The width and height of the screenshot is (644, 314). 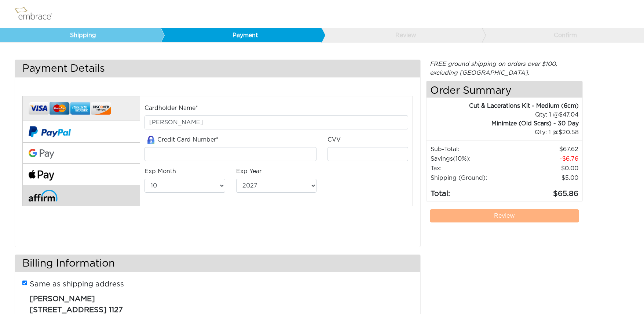 I want to click on td: 6.76, so click(x=545, y=159).